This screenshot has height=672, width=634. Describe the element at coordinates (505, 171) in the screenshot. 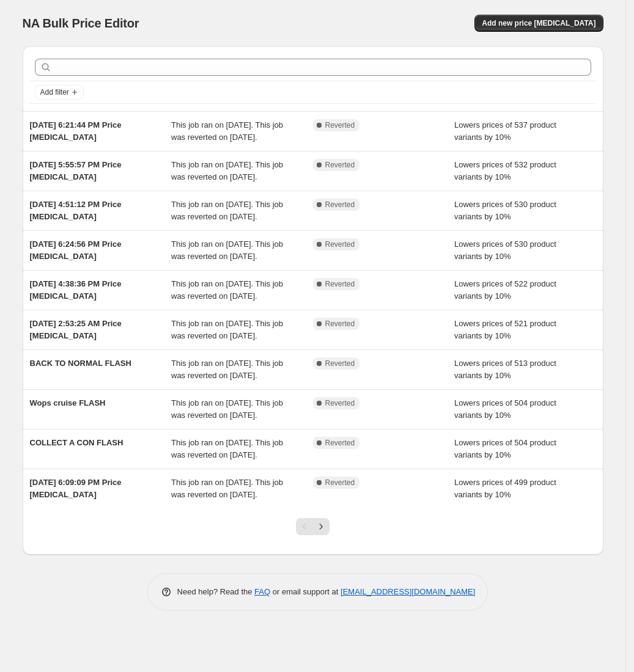

I see `span: Lowers prices of 532 product variants by 10%` at that location.